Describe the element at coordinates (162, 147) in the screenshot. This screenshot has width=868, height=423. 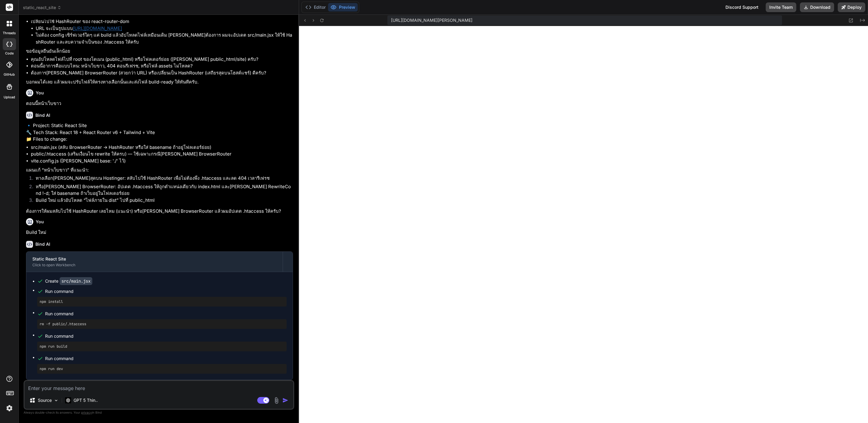
I see `li: src/main.jsx (สลับ BrowserRouter → HashRouter หรือใส่ basename ถ้าอยู่โฟลเดอร์ย่อย)` at that location.